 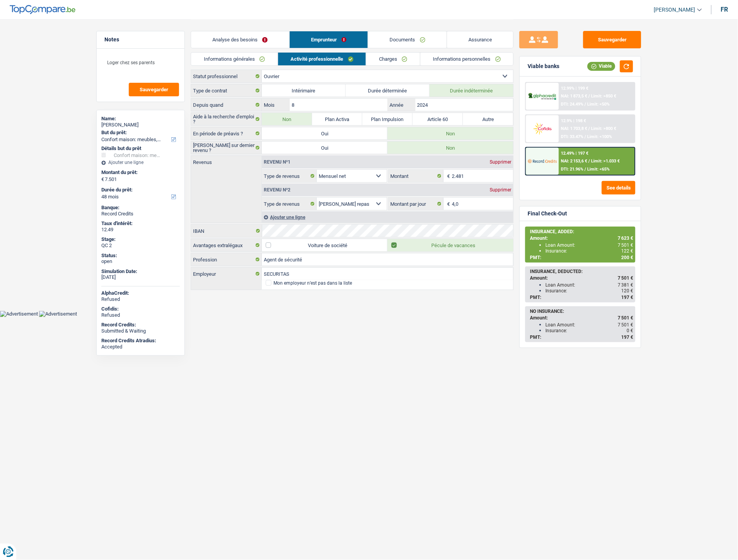 What do you see at coordinates (303, 91) in the screenshot?
I see `label: Intérimaire` at bounding box center [303, 91].